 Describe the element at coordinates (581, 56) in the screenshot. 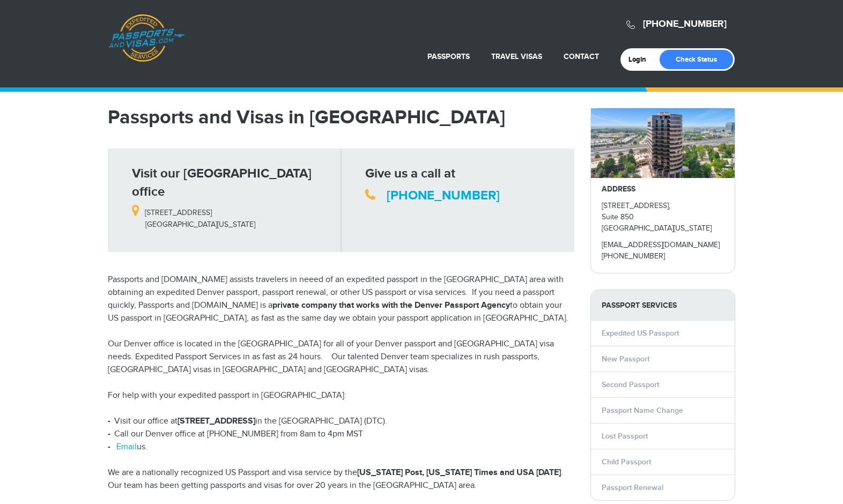

I see `a: Contact` at that location.